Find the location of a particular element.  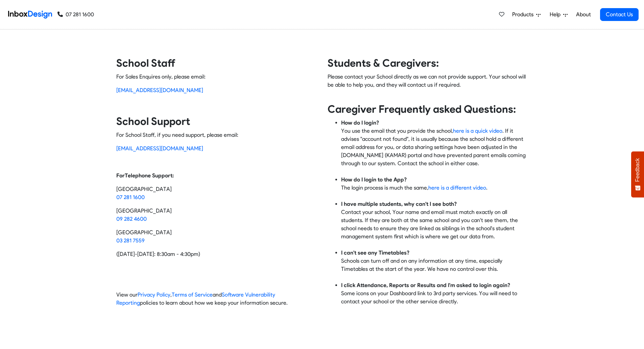

strong: How do I login to the App? is located at coordinates (374, 179).